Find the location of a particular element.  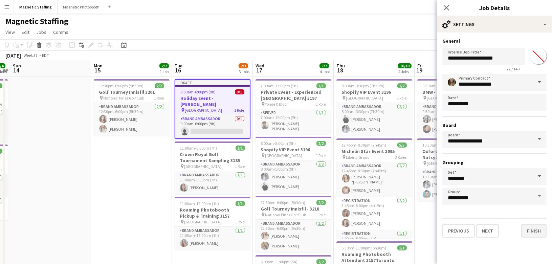

span: 17 is located at coordinates (259, 70).